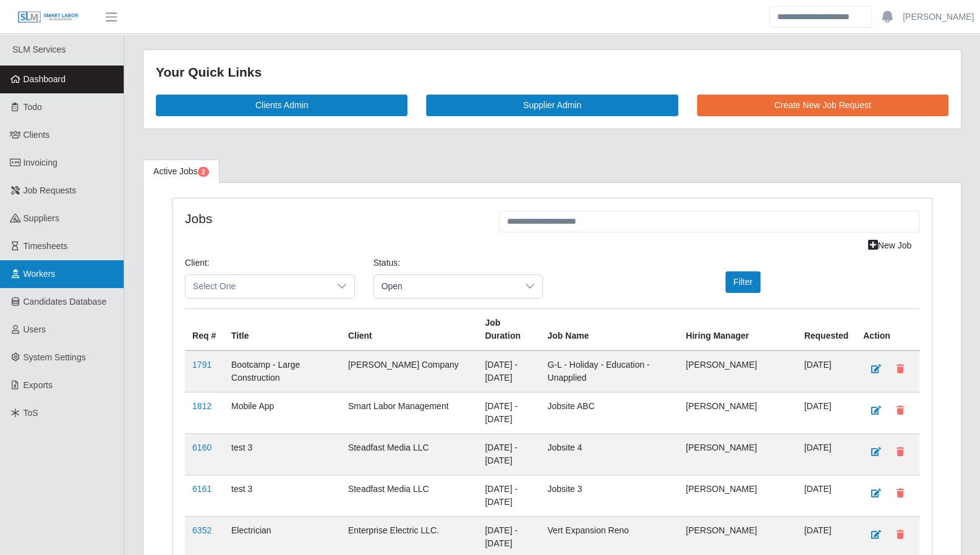  Describe the element at coordinates (202, 489) in the screenshot. I see `a: 6161` at that location.